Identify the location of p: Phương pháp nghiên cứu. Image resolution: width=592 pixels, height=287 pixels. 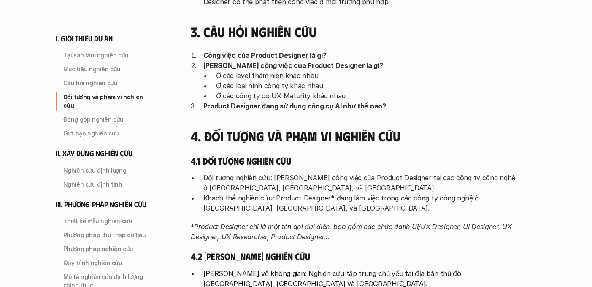
(108, 249).